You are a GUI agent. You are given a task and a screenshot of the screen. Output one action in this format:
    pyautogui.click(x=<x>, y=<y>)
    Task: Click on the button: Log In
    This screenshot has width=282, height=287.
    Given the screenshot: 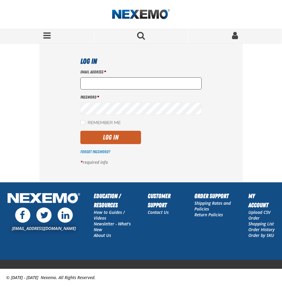 What is the action you would take?
    pyautogui.click(x=111, y=137)
    